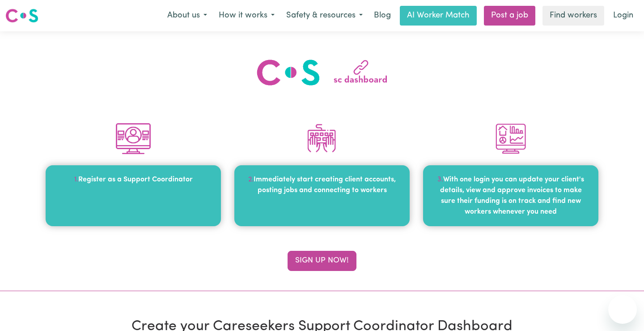 The height and width of the screenshot is (331, 644). What do you see at coordinates (440, 180) in the screenshot?
I see `span: 3.` at bounding box center [440, 180].